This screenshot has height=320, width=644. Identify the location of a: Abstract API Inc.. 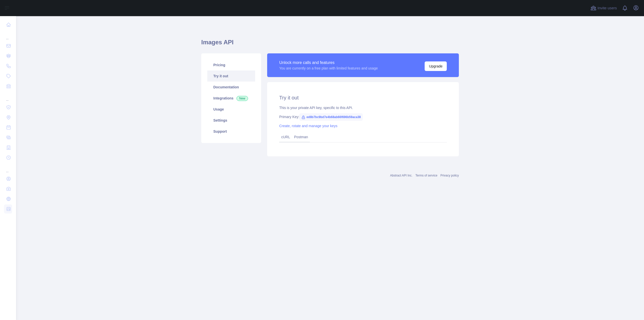
(402, 175).